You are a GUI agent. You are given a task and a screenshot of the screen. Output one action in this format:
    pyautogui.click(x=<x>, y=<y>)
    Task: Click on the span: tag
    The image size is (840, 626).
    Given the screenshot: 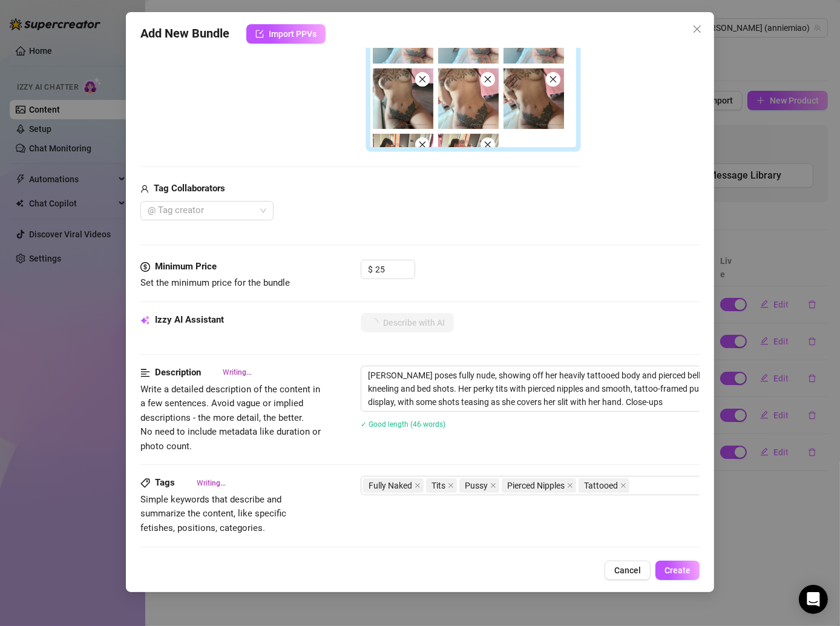 What is the action you would take?
    pyautogui.click(x=145, y=483)
    